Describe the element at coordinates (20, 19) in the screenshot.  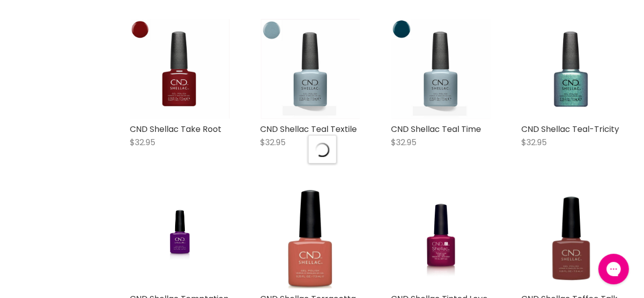
I see `button: Gorgias live chat` at that location.